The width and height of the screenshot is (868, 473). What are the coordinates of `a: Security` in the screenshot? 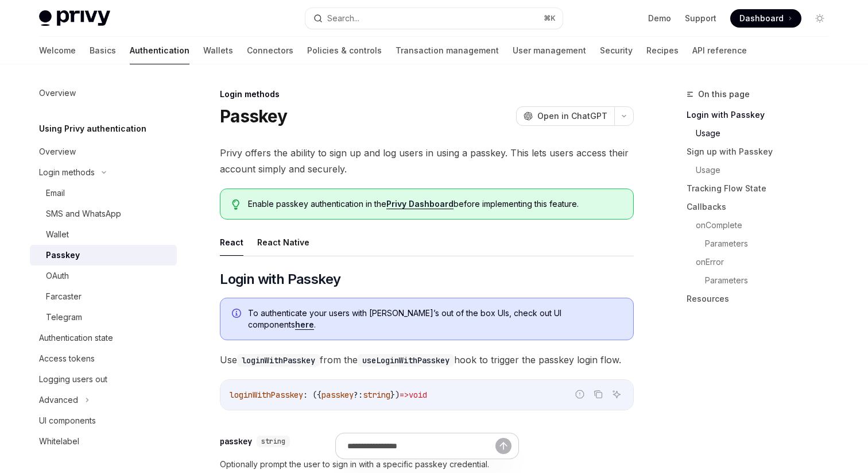 It's located at (616, 50).